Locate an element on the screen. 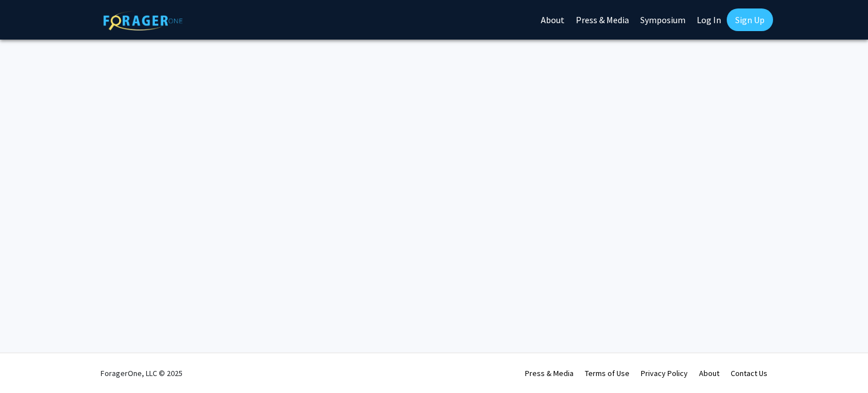 The width and height of the screenshot is (868, 393). a: About is located at coordinates (709, 373).